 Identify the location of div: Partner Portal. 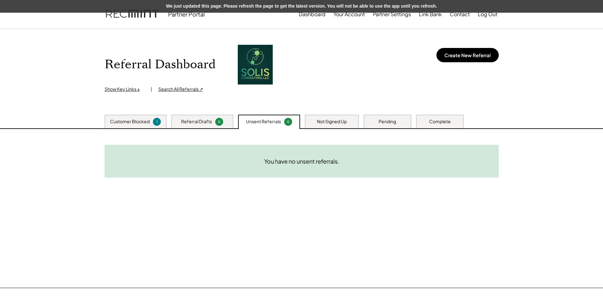
(186, 14).